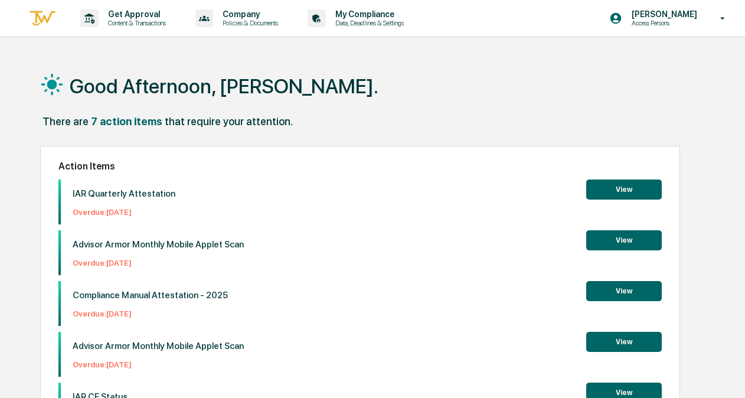 The width and height of the screenshot is (745, 398). What do you see at coordinates (126, 121) in the screenshot?
I see `div: 7 action items` at bounding box center [126, 121].